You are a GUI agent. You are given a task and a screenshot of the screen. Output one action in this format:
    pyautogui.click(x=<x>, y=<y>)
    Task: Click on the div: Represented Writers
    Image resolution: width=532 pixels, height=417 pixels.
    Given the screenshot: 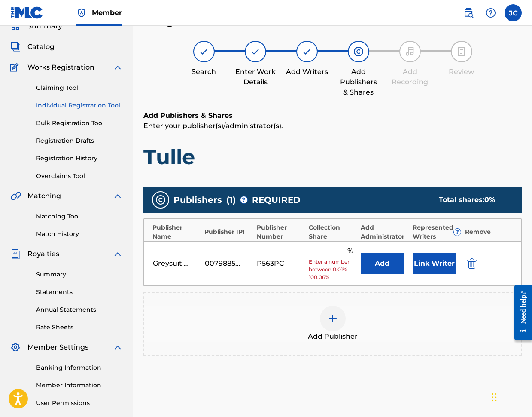 What is the action you would take?
    pyautogui.click(x=436, y=232)
    